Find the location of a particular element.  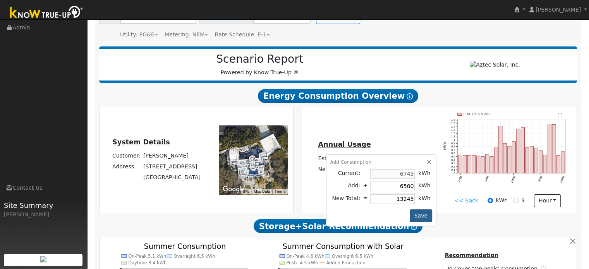

text: 0.2 is located at coordinates (453, 167).